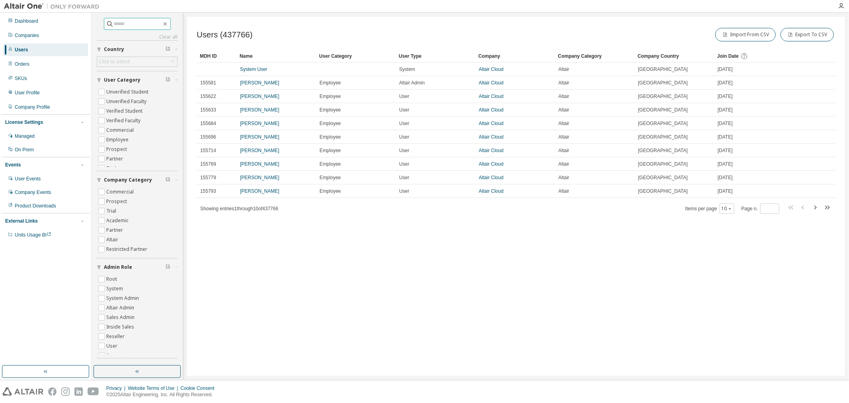  I want to click on div: License Settings, so click(24, 122).